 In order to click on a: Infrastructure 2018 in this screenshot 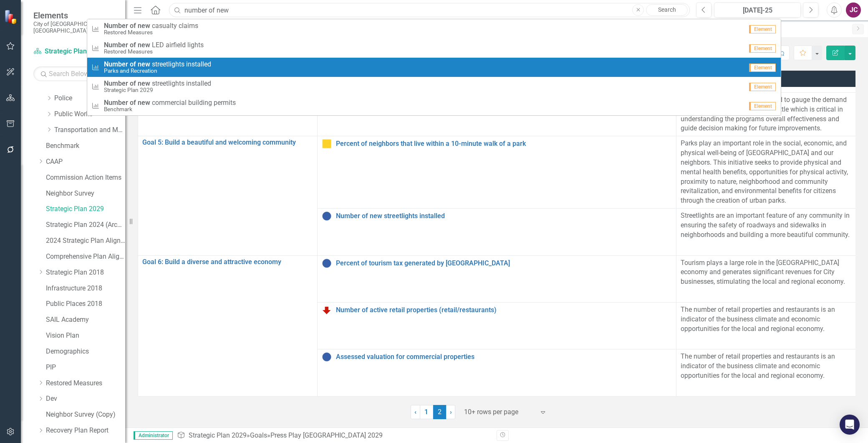, I will do `click(86, 288)`.